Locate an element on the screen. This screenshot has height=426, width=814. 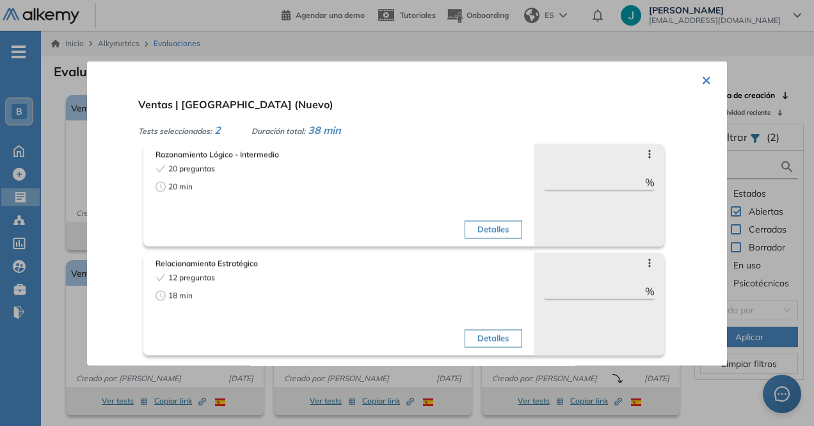
span: 12 preguntas is located at coordinates (191, 277).